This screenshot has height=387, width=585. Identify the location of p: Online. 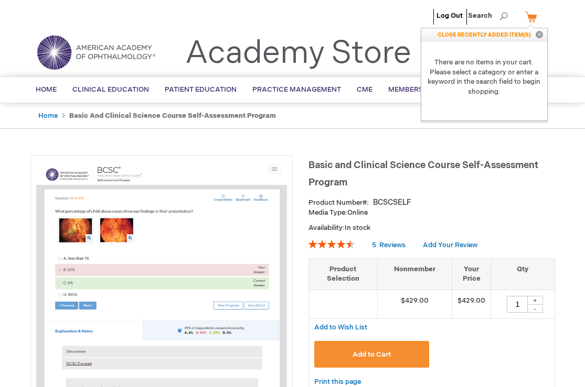
(431, 213).